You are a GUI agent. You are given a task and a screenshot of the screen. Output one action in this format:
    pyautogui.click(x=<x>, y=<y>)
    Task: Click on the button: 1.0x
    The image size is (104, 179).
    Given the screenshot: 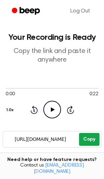 What is the action you would take?
    pyautogui.click(x=11, y=110)
    